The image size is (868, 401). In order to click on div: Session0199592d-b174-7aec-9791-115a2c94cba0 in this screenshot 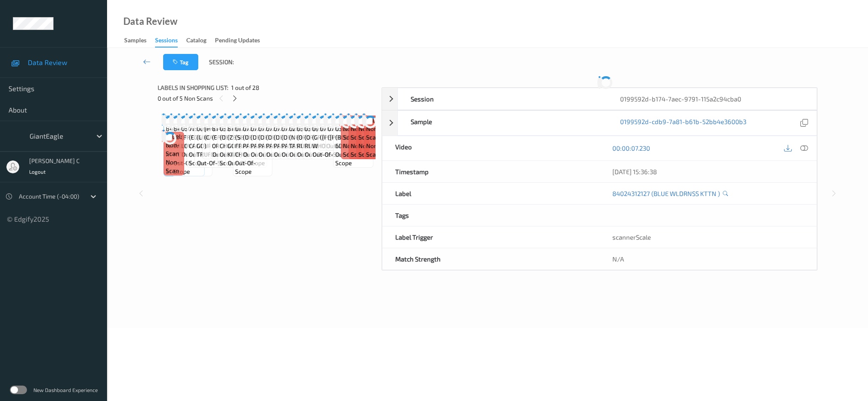, I will do `click(599, 99)`.